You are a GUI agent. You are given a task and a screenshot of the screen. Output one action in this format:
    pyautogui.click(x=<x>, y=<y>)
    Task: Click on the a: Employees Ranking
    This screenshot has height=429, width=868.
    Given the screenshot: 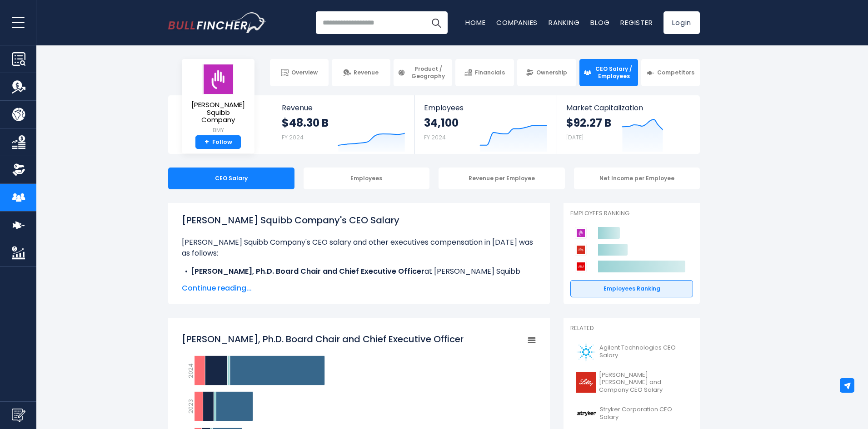 What is the action you would take?
    pyautogui.click(x=632, y=289)
    